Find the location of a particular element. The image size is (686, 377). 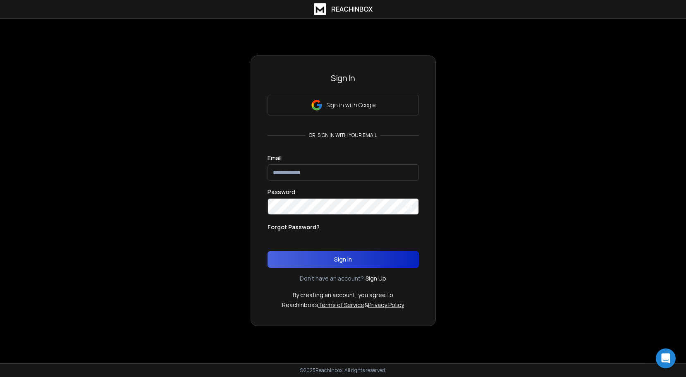

p: Don't have an account? is located at coordinates (332, 278).